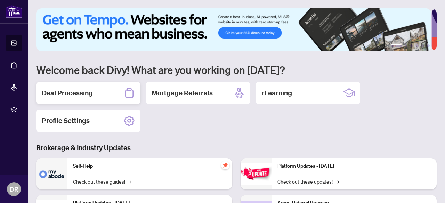 The width and height of the screenshot is (445, 203). What do you see at coordinates (236, 148) in the screenshot?
I see `h3: Brokerage & Industry Updates` at bounding box center [236, 148].